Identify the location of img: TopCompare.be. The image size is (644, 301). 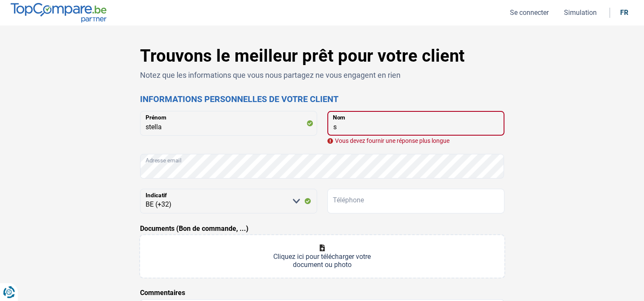
(58, 12).